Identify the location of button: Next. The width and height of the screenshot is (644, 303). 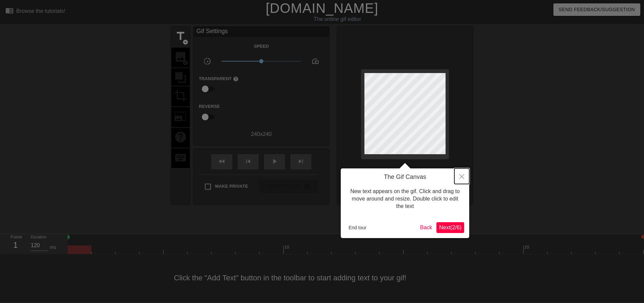
(450, 227).